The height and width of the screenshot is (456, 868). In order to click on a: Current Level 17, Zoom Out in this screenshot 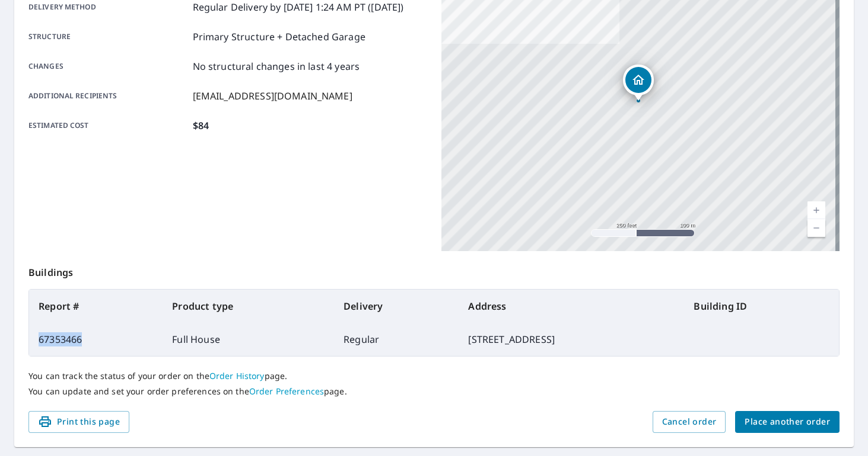, I will do `click(816, 228)`.